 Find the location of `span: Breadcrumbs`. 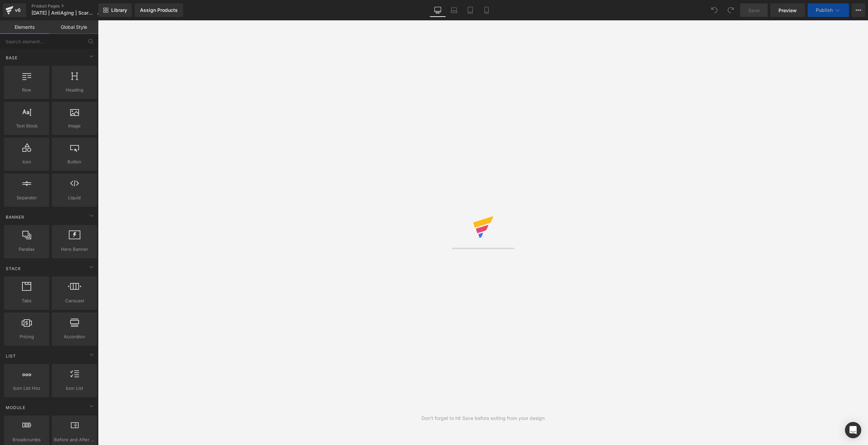

span: Breadcrumbs is located at coordinates (27, 439).